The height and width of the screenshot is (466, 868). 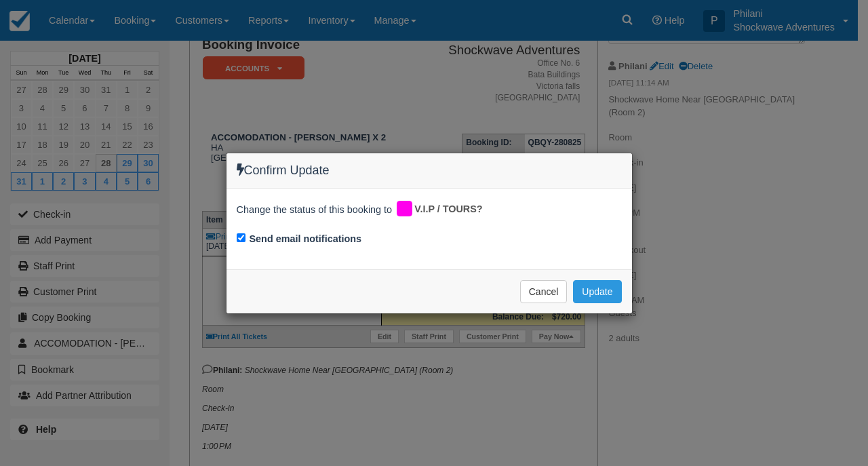 I want to click on label: Send email notifications, so click(x=306, y=239).